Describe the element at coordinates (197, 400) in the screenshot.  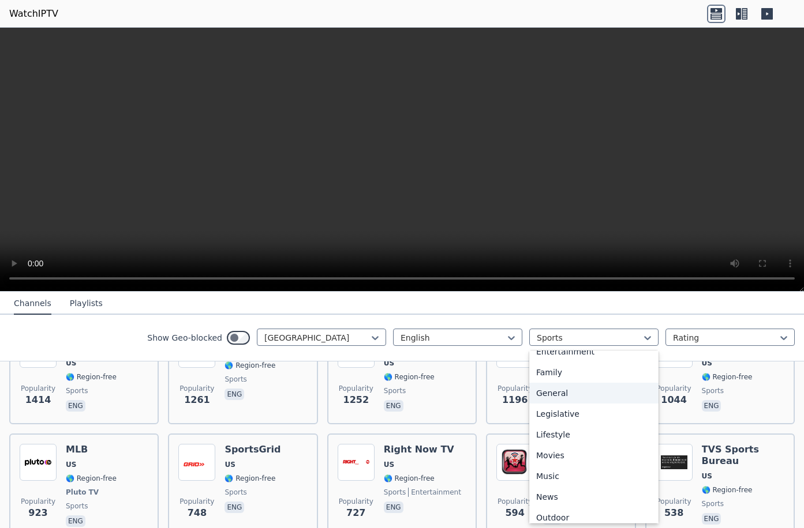
I see `span: 1261` at that location.